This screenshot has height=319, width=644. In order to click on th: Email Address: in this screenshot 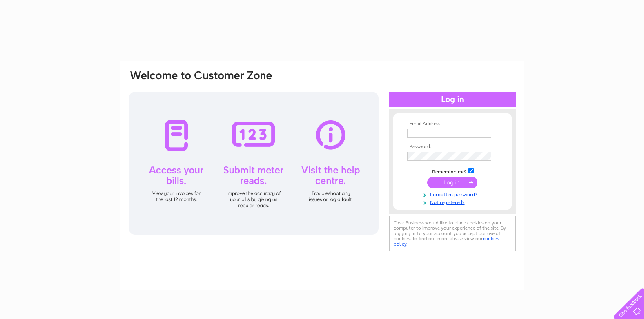, I will do `click(453, 124)`.